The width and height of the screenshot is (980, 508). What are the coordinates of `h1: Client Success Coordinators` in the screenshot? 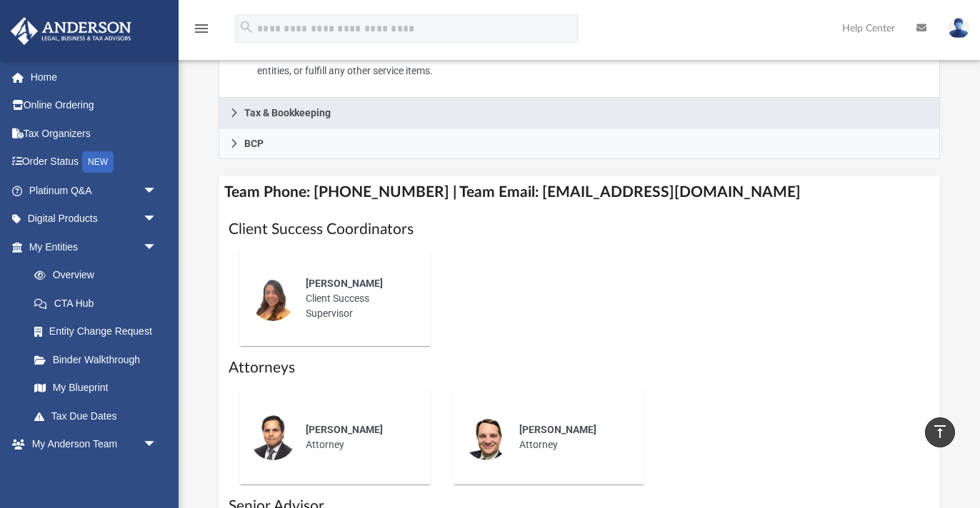 It's located at (579, 229).